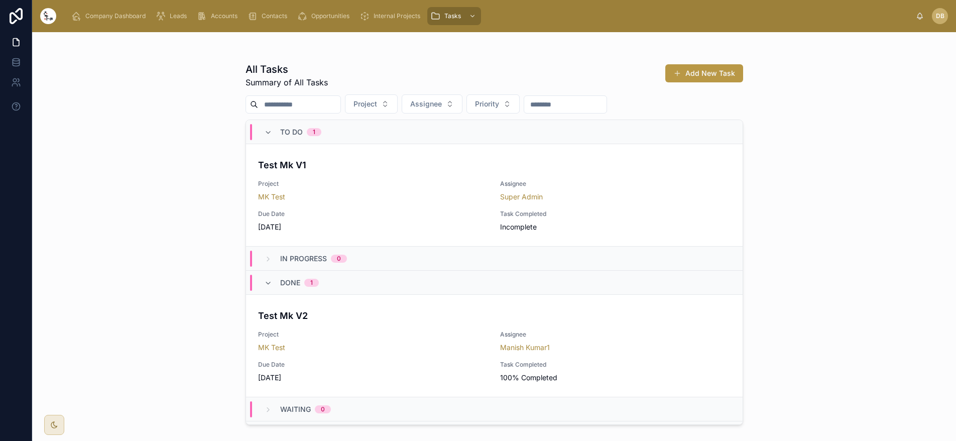  What do you see at coordinates (521, 197) in the screenshot?
I see `span: Super Admin` at bounding box center [521, 197].